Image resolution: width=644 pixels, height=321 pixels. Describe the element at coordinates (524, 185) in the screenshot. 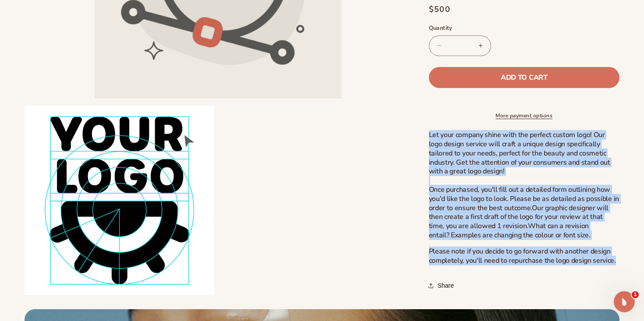

I see `p: Let your company shine with the perfect custom logo! Our logo design service will craft a unique ...` at that location.